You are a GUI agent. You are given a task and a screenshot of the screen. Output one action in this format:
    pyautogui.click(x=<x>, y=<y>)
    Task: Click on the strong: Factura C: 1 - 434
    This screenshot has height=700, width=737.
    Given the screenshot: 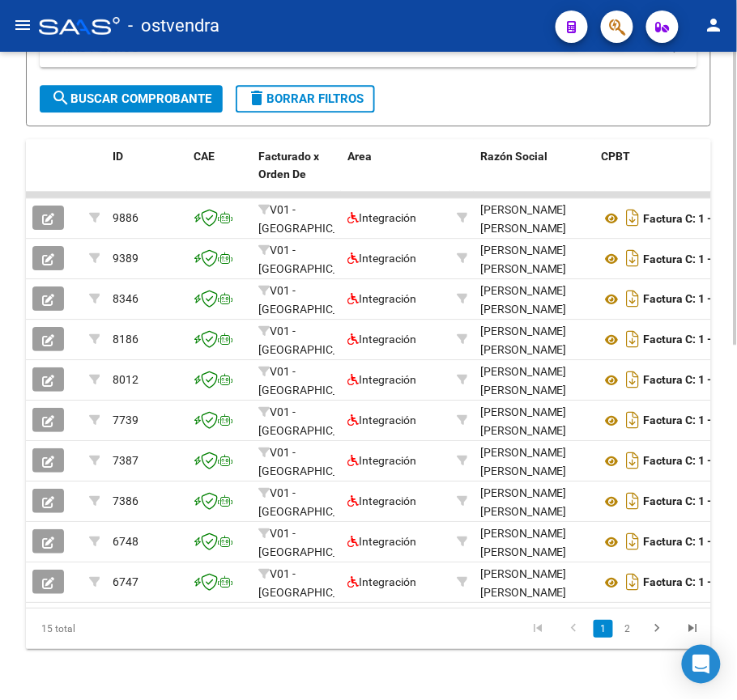 What is the action you would take?
    pyautogui.click(x=689, y=218)
    